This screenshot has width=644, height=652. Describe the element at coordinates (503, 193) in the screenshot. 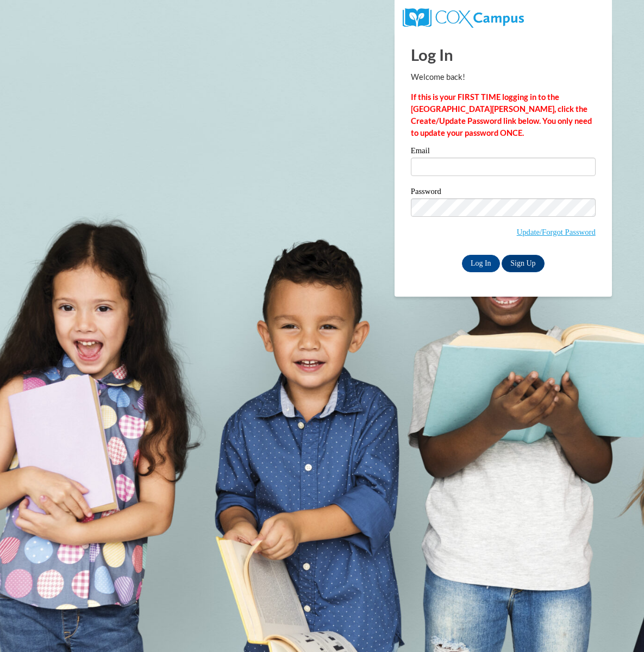

I see `label: Password` at that location.